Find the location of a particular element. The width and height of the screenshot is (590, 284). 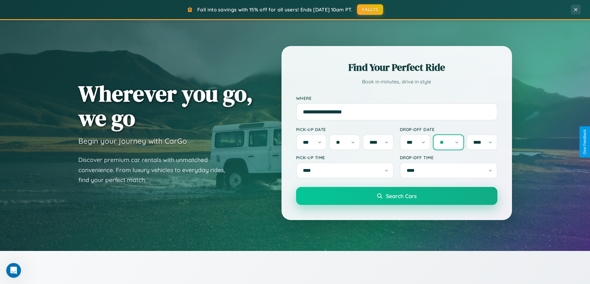

div: Give Feedback is located at coordinates (584, 142).